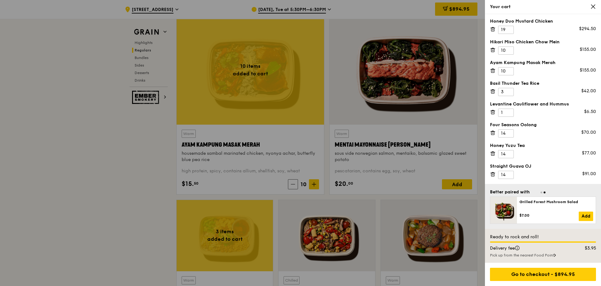 The width and height of the screenshot is (601, 286). I want to click on div: $7.00, so click(549, 215).